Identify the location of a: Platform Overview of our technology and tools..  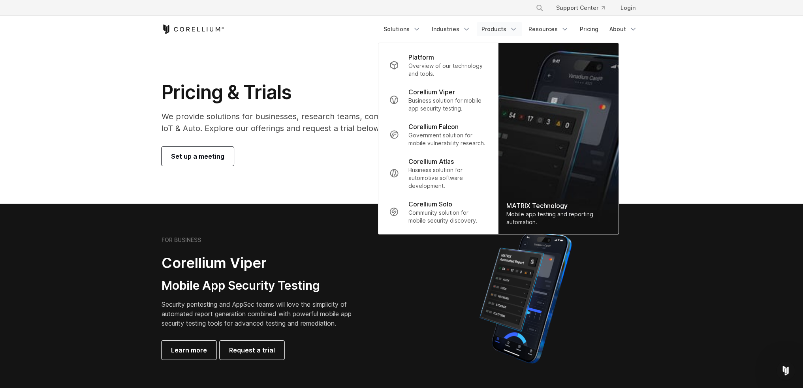
(437, 65).